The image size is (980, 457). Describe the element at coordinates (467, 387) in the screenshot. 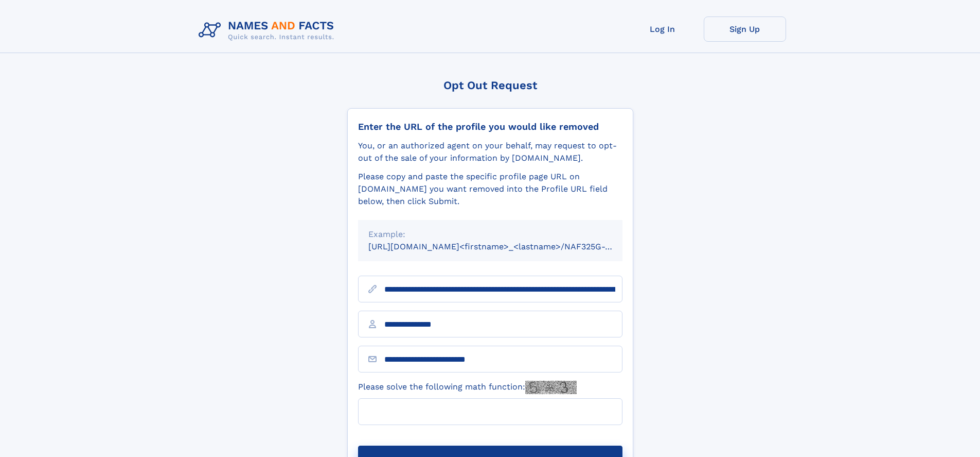

I see `label: Please solve the following math function:` at that location.